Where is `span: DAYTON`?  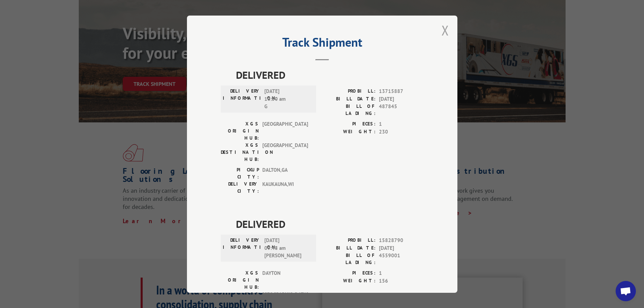 span: DAYTON is located at coordinates (285, 280).